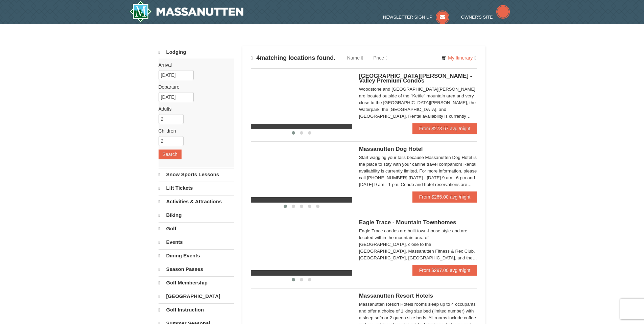 This screenshot has height=324, width=644. Describe the element at coordinates (196, 215) in the screenshot. I see `a: Biking` at that location.